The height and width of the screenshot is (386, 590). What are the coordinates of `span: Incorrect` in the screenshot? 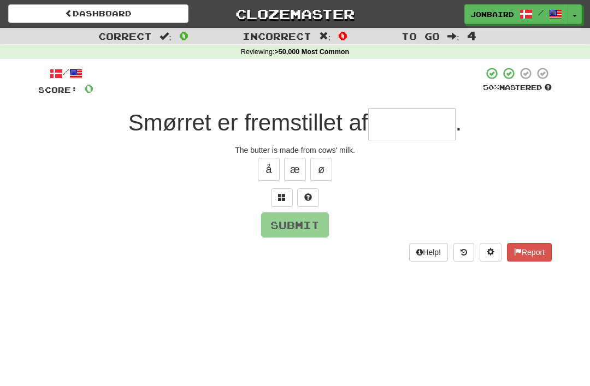 It's located at (277, 36).